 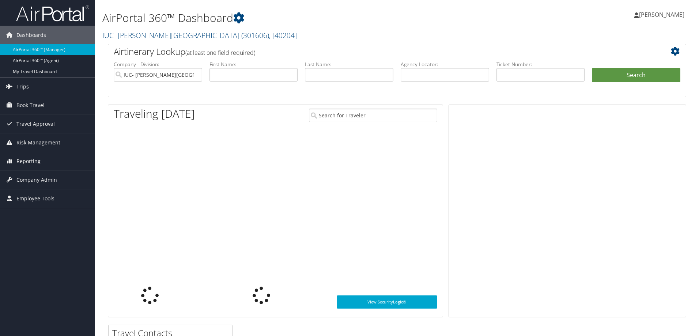 What do you see at coordinates (31, 35) in the screenshot?
I see `span: Dashboards` at bounding box center [31, 35].